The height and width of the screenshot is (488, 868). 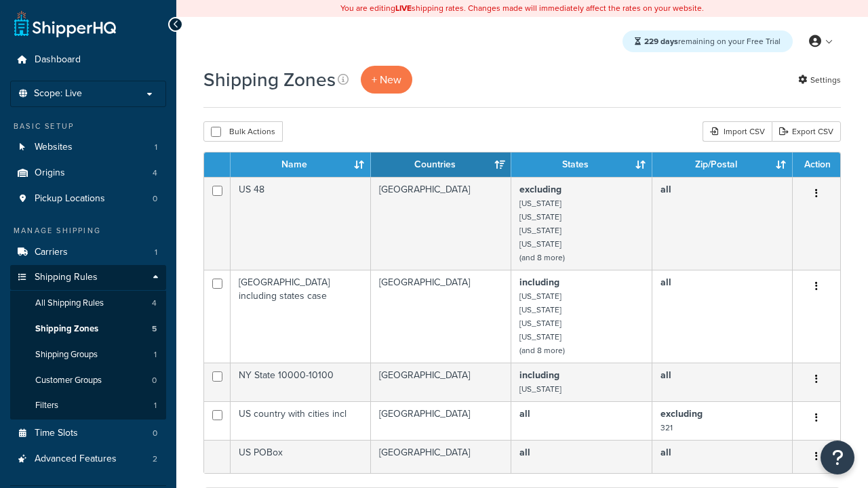 I want to click on th: Action, so click(x=817, y=164).